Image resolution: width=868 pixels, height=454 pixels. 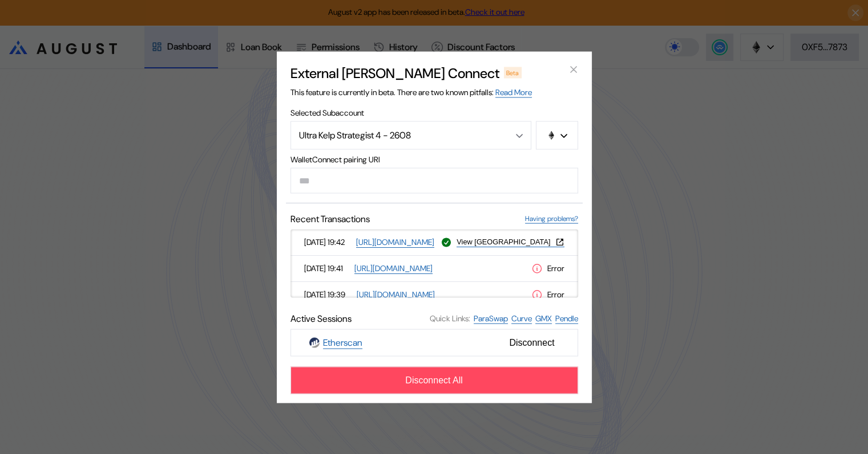 I want to click on img: chain logo, so click(x=552, y=135).